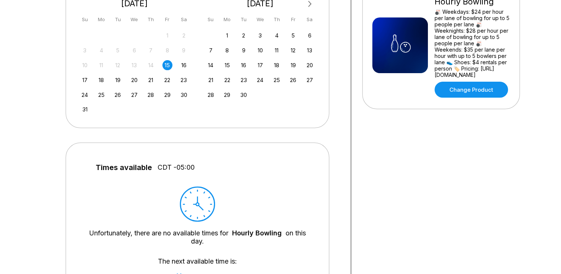 The image size is (561, 274). I want to click on div: Choose Saturday, September 20th, 2025, so click(310, 65).